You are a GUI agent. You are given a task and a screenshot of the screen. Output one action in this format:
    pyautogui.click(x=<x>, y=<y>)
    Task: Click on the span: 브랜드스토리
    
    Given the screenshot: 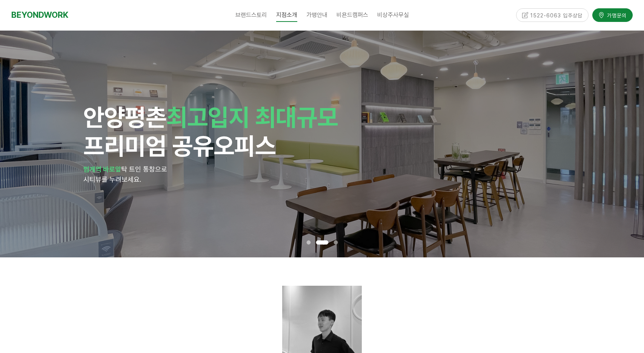 What is the action you would take?
    pyautogui.click(x=251, y=15)
    